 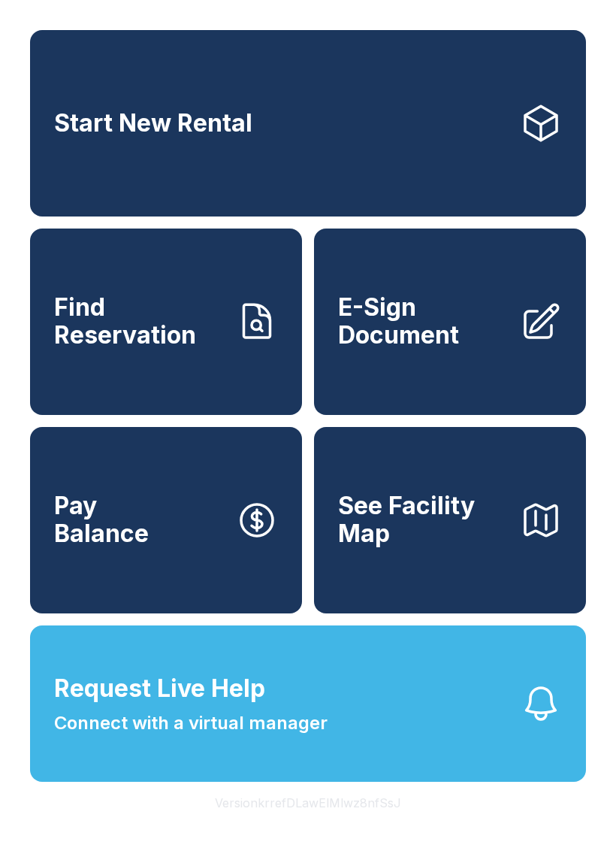 What do you see at coordinates (308, 704) in the screenshot?
I see `button: Request Live HelpConnect with a virtual manager` at bounding box center [308, 704].